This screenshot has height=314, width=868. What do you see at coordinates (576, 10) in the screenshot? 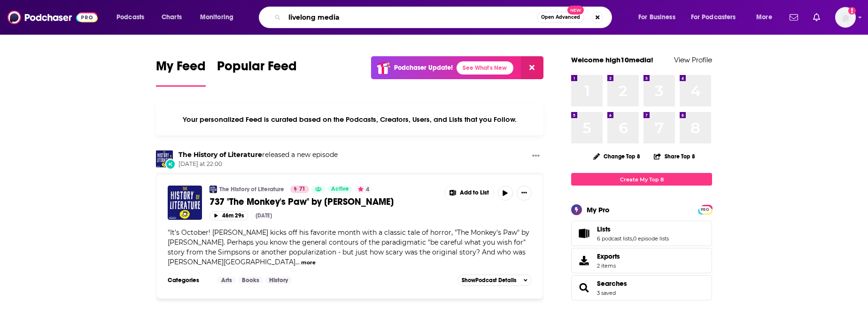
I see `span: New` at bounding box center [576, 10].